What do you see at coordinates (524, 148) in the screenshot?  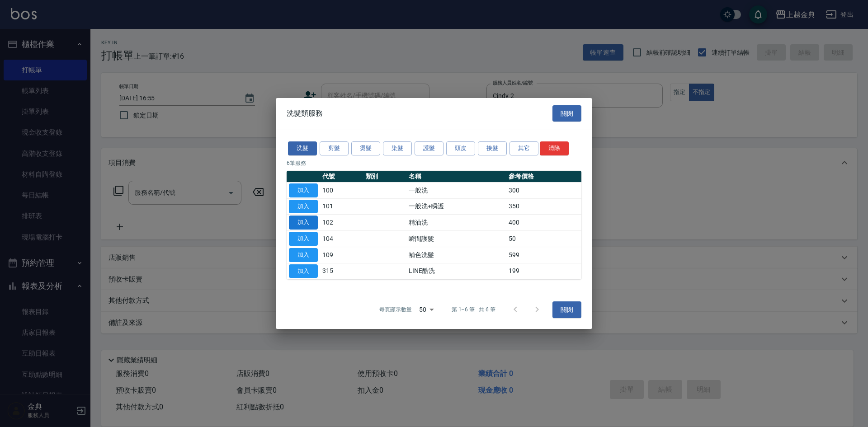 I see `button: 其它` at bounding box center [524, 148].